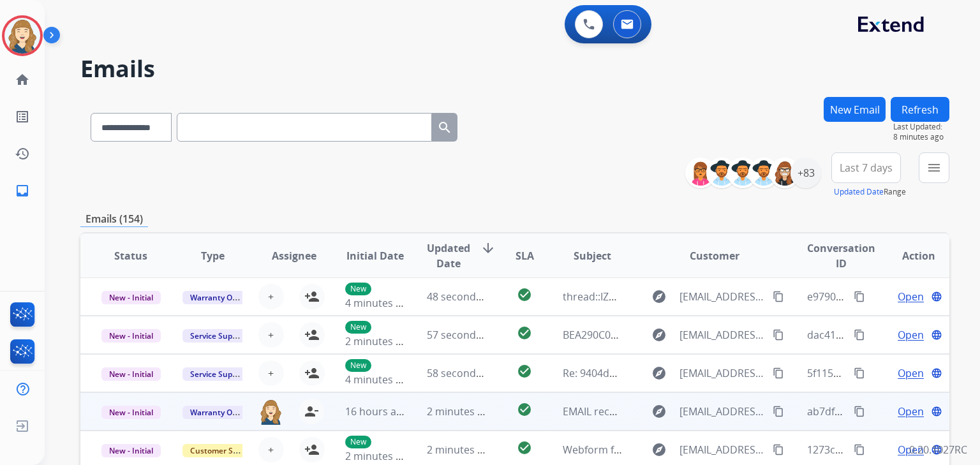 Image resolution: width=980 pixels, height=465 pixels. Describe the element at coordinates (375, 256) in the screenshot. I see `span: Initial Date` at that location.